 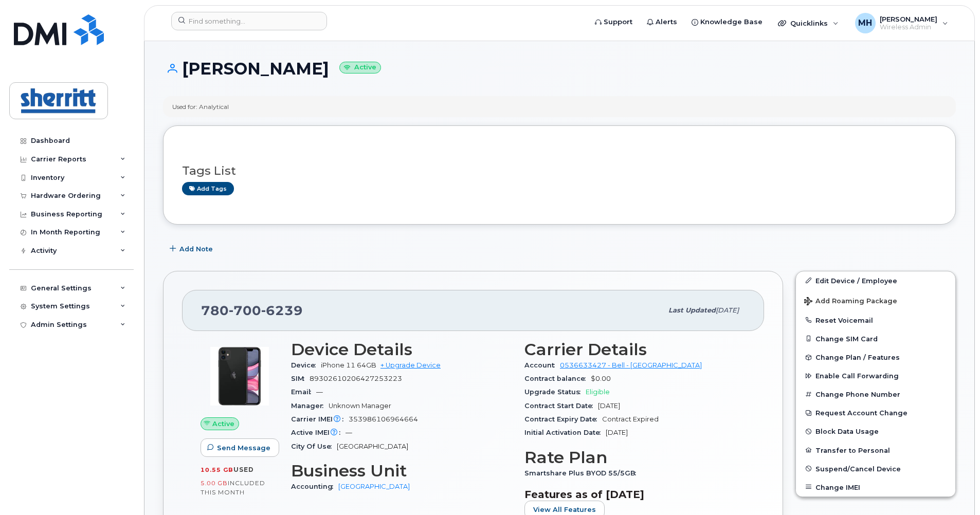 I want to click on h3: Carrier Details, so click(x=635, y=350).